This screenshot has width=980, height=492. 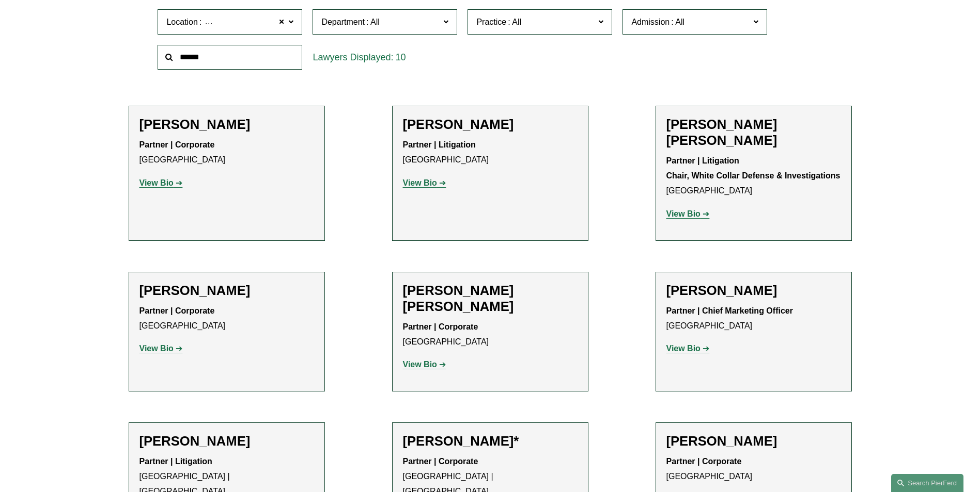 I want to click on strong: Partner | Chief Marketing Officer, so click(x=729, y=311).